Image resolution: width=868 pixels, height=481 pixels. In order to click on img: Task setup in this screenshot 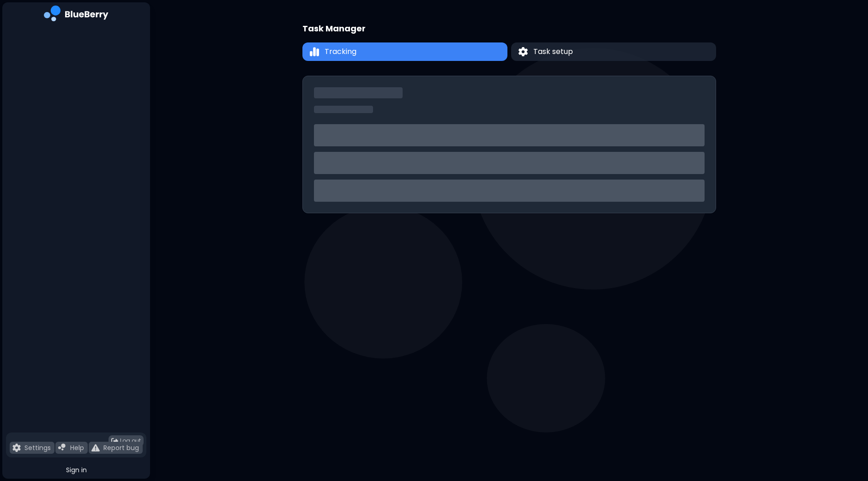, I will do `click(523, 52)`.